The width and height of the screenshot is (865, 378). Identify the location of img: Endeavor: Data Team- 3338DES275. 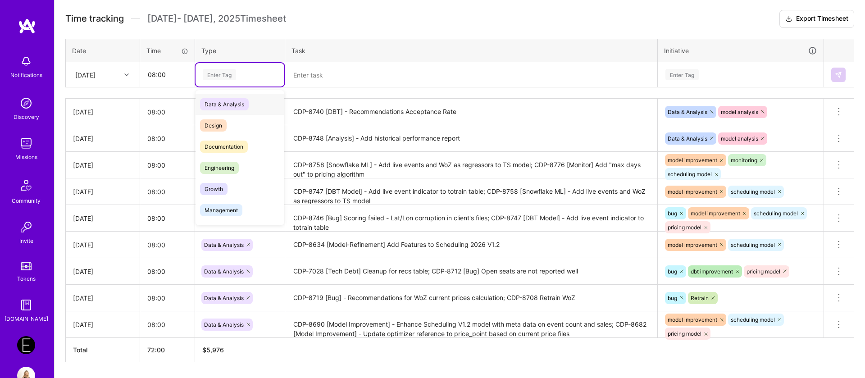
(26, 345).